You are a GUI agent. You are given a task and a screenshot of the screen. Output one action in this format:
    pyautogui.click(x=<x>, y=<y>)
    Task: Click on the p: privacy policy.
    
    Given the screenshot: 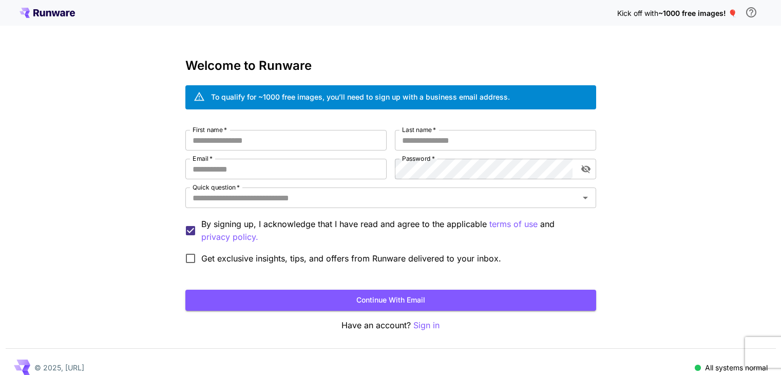 What is the action you would take?
    pyautogui.click(x=230, y=237)
    